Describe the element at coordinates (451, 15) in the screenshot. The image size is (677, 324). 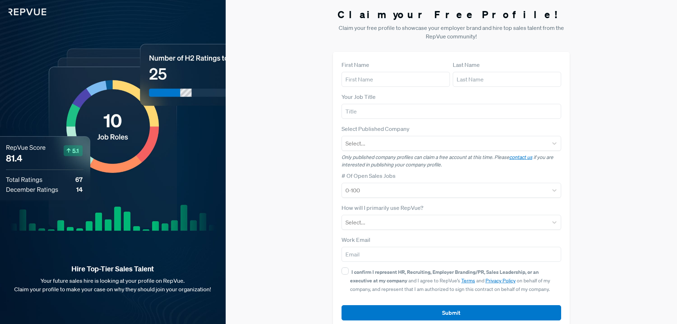
I see `h3: Claim your Free Profile!` at that location.